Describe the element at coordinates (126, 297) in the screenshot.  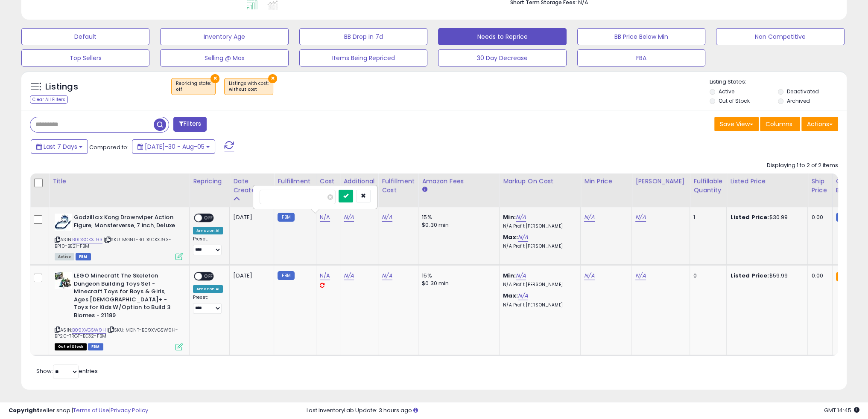
I see `b: LEGO Minecraft The Skeleton Dungeon Building Toys Set - Minecraft Toys for Boys & Girls, Ages [DE...` at that location.